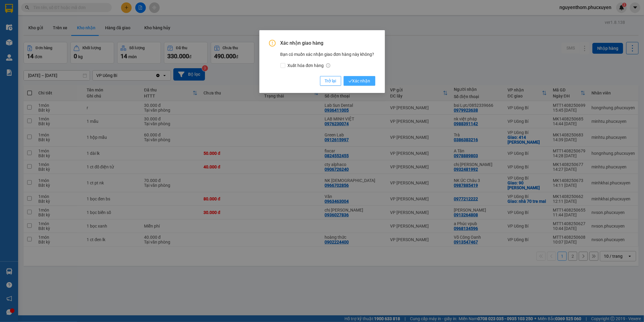  Describe the element at coordinates (330, 81) in the screenshot. I see `span: Trở lại` at that location.